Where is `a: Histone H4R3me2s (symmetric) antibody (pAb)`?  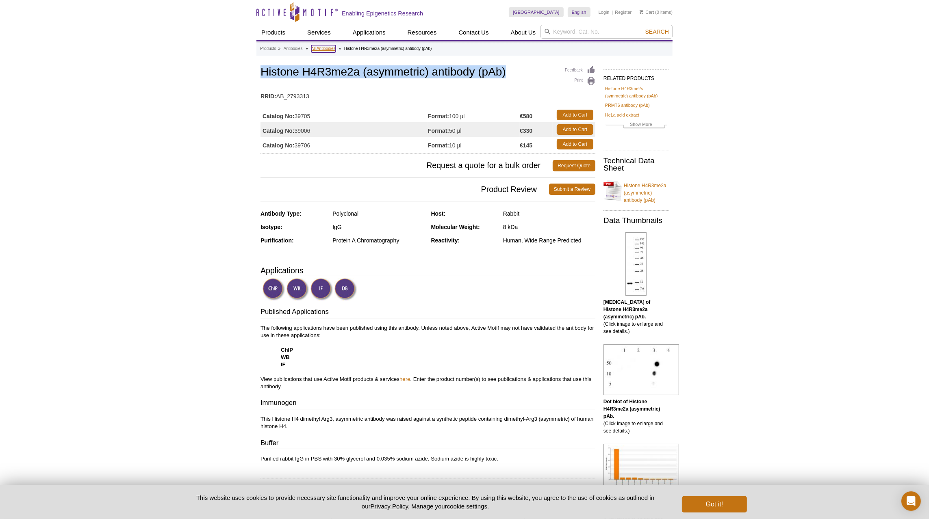
a: Histone H4R3me2s (symmetric) antibody (pAb) is located at coordinates (636, 92).